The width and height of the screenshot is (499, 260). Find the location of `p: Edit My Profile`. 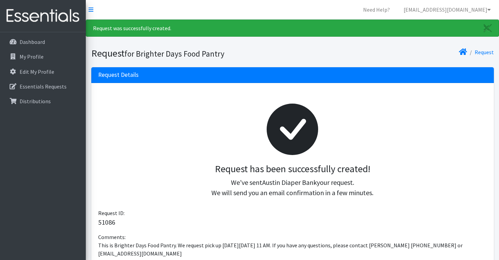

p: Edit My Profile is located at coordinates (37, 72).